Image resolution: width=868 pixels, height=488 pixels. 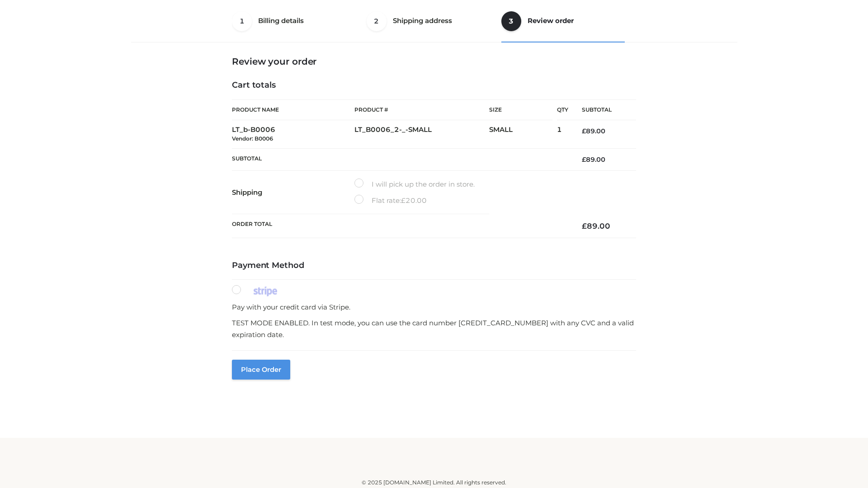 I want to click on td: SMALL, so click(x=522, y=135).